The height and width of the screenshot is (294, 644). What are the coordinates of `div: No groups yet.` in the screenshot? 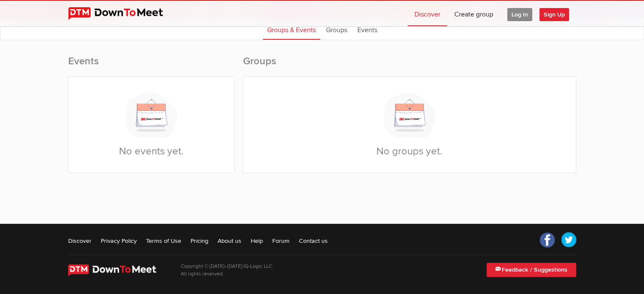 It's located at (409, 125).